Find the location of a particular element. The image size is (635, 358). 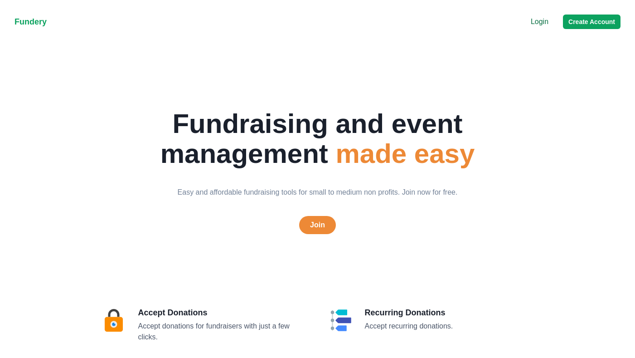

div: Accept recurring donations. is located at coordinates (409, 326).